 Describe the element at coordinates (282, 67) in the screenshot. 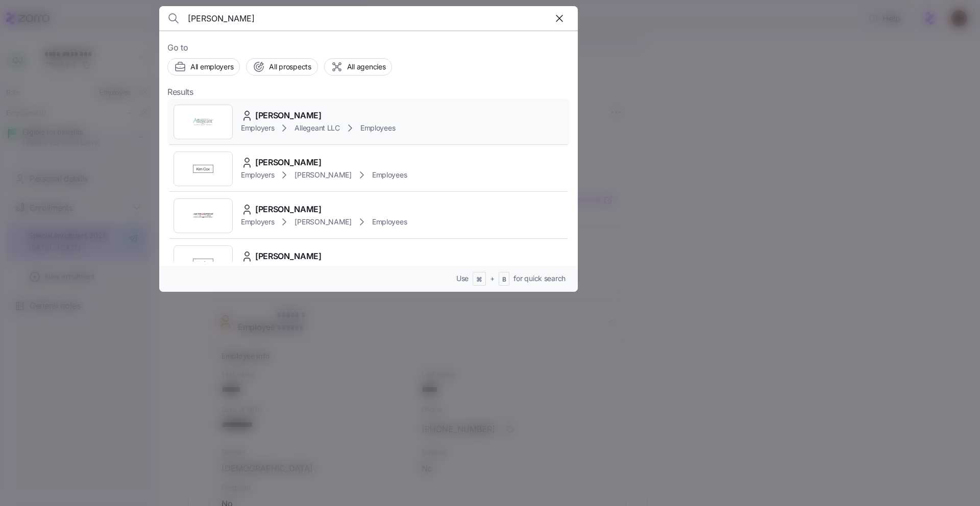

I see `button: All prospects` at that location.